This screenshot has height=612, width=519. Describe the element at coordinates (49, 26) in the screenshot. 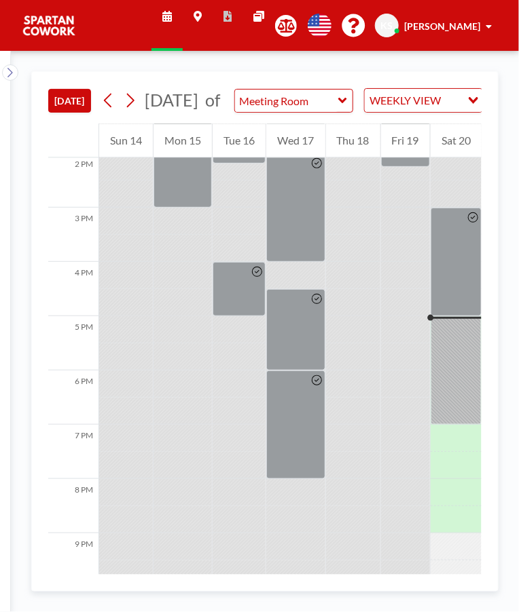

I see `img: organization-logo` at that location.